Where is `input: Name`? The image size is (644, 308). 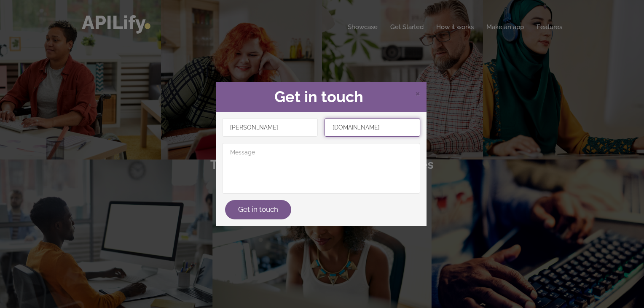
input: Name is located at coordinates (270, 127).